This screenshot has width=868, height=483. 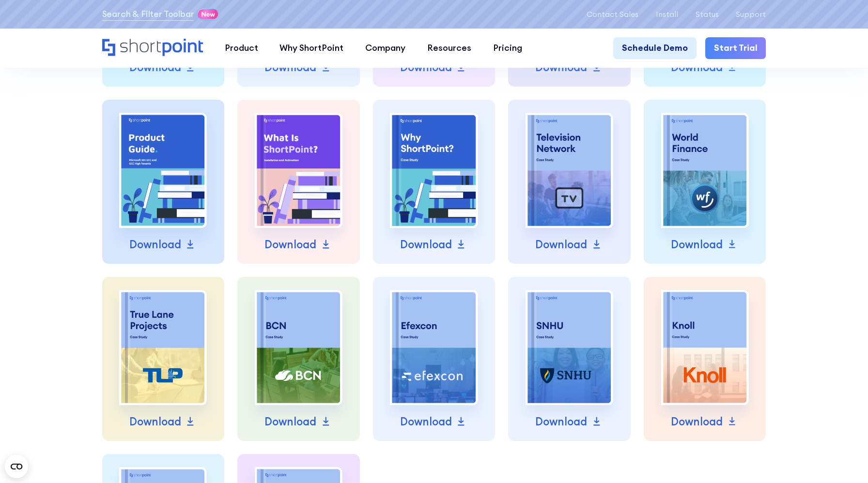 I want to click on div: Pricing, so click(x=508, y=48).